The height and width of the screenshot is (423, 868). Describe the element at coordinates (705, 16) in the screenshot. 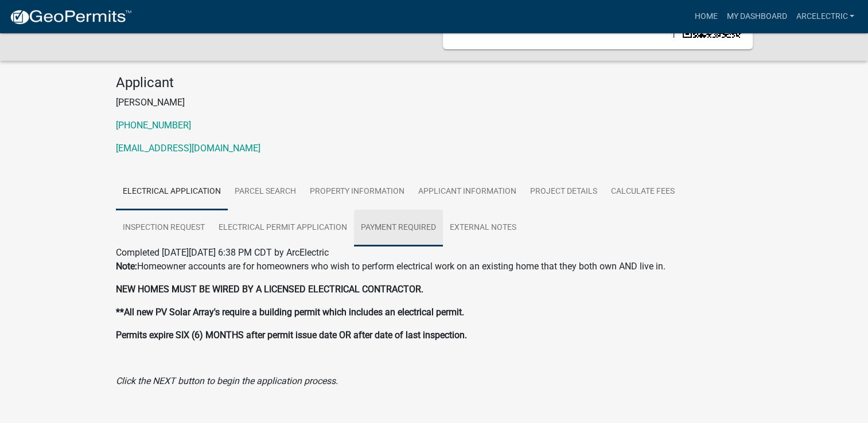

I see `a: Home` at that location.